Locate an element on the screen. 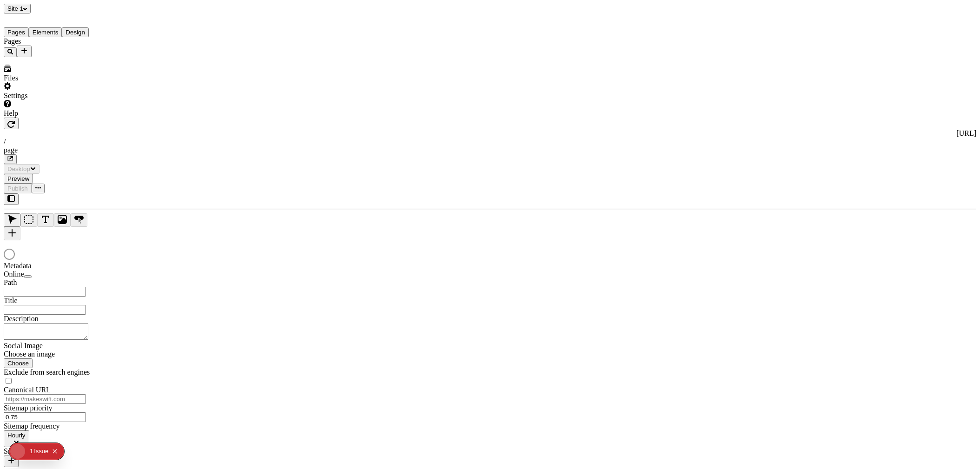 The width and height of the screenshot is (980, 469). span: Title is located at coordinates (11, 300).